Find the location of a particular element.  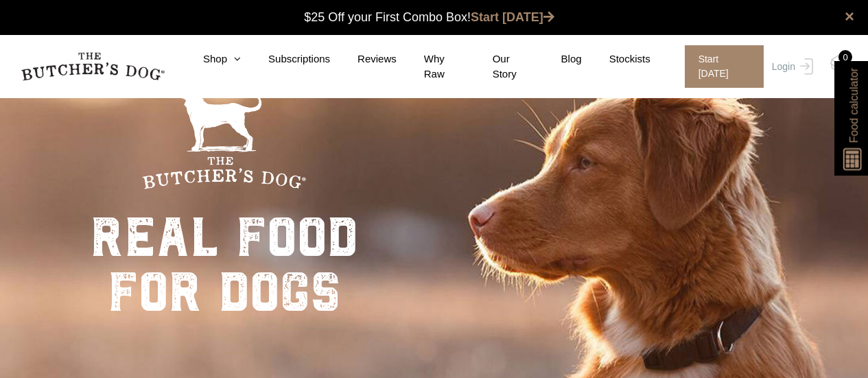

a: Shop is located at coordinates (208, 59).